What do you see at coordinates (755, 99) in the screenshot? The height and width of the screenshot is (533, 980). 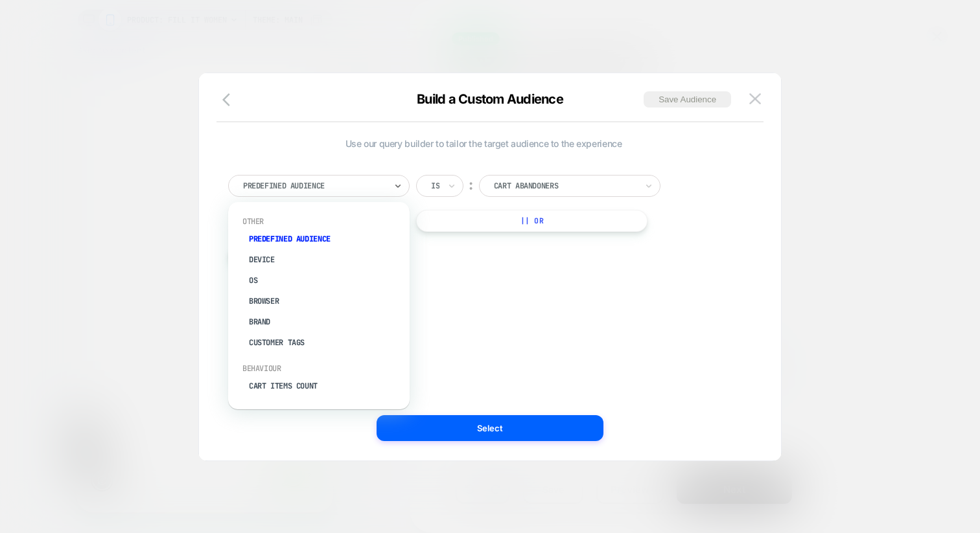 I see `img: close` at bounding box center [755, 99].